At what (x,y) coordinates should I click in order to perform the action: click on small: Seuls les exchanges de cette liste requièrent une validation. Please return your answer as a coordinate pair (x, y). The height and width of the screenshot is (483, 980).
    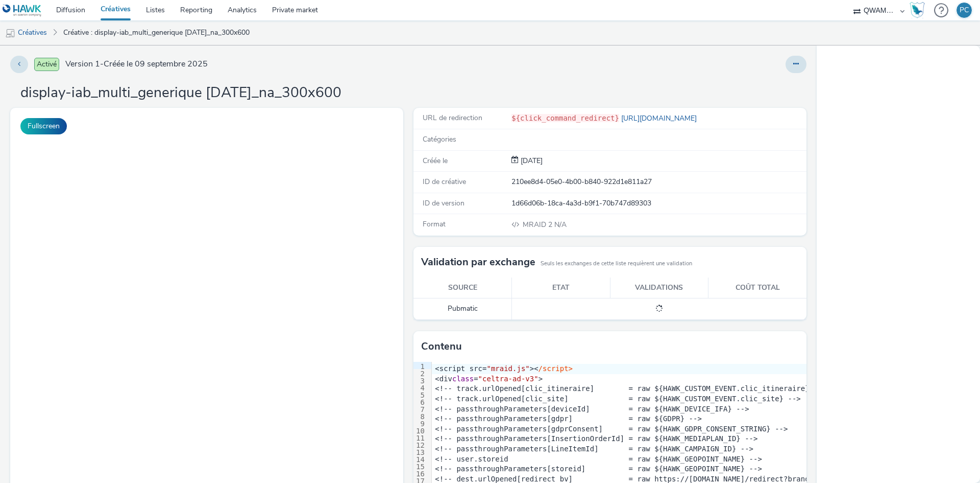
    Looking at the image, I should click on (616, 263).